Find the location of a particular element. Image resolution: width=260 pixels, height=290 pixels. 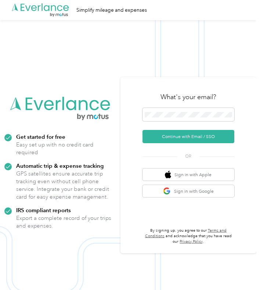

button: Continue with Email / SSO is located at coordinates (188, 137).